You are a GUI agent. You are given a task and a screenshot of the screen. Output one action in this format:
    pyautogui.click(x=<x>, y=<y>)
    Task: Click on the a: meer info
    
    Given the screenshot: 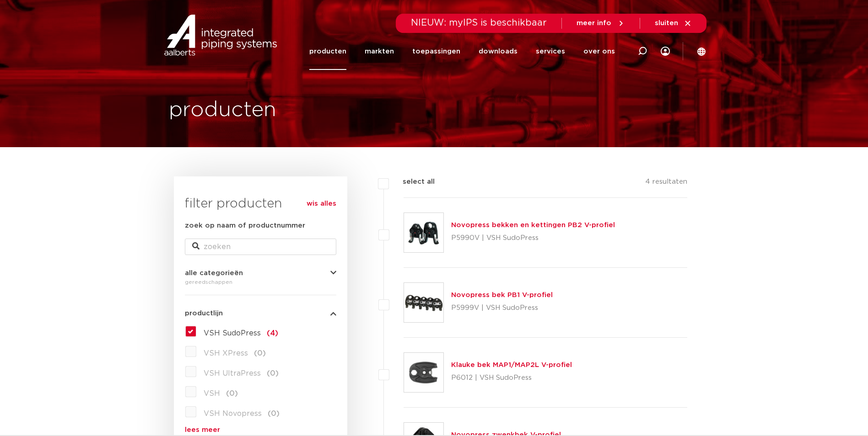 What is the action you would take?
    pyautogui.click(x=601, y=23)
    